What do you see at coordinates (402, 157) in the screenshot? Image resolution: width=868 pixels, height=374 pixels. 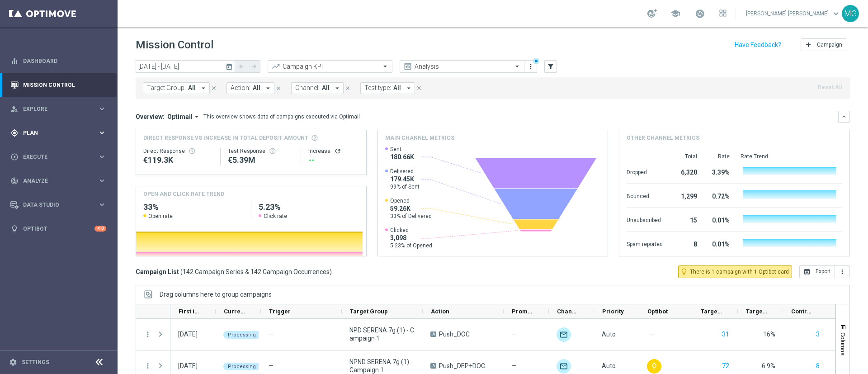 I see `span: 180.66K` at bounding box center [402, 157].